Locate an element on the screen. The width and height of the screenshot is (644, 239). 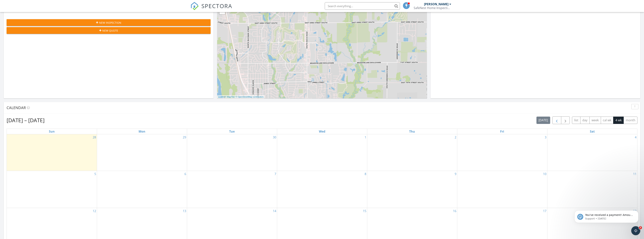
td: Go to September 29, 2025 is located at coordinates (142, 152).